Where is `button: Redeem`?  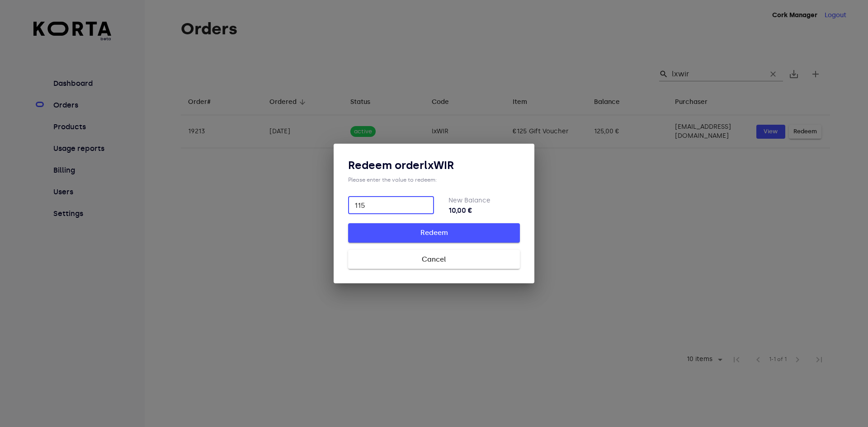 button: Redeem is located at coordinates (434, 233).